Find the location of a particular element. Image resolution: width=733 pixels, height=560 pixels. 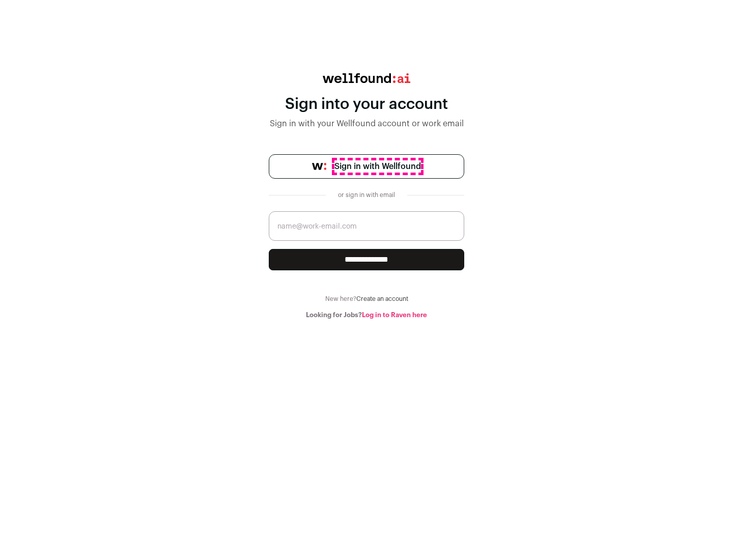

div: New here? is located at coordinates (366, 299).